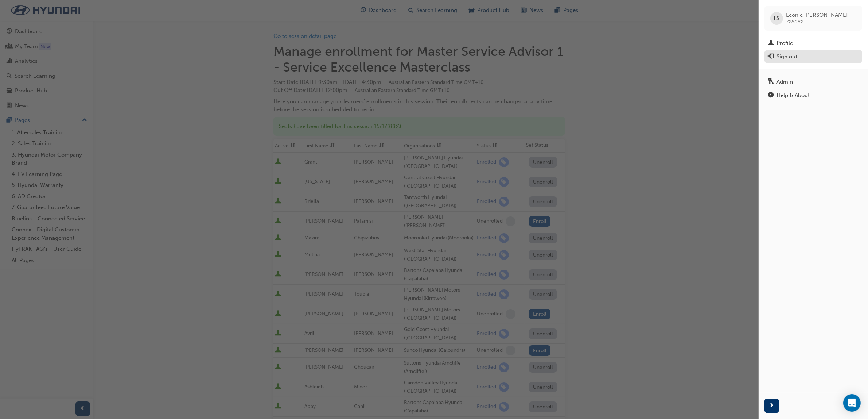  Describe the element at coordinates (795, 21) in the screenshot. I see `span: 728062` at that location.